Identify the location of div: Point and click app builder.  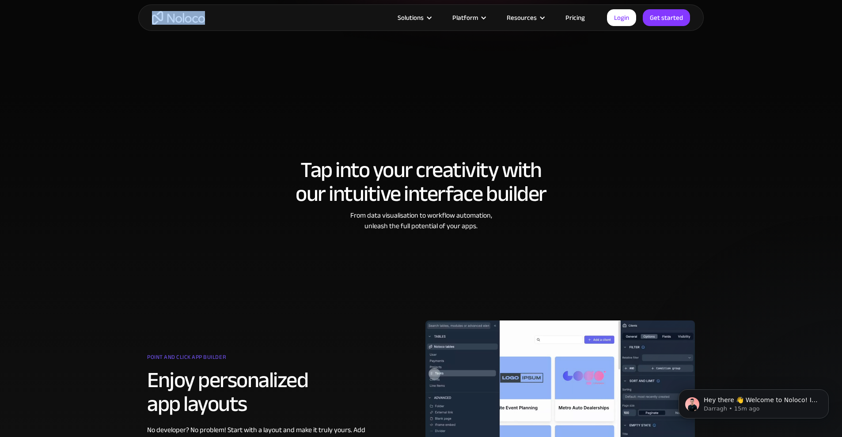
(258, 359).